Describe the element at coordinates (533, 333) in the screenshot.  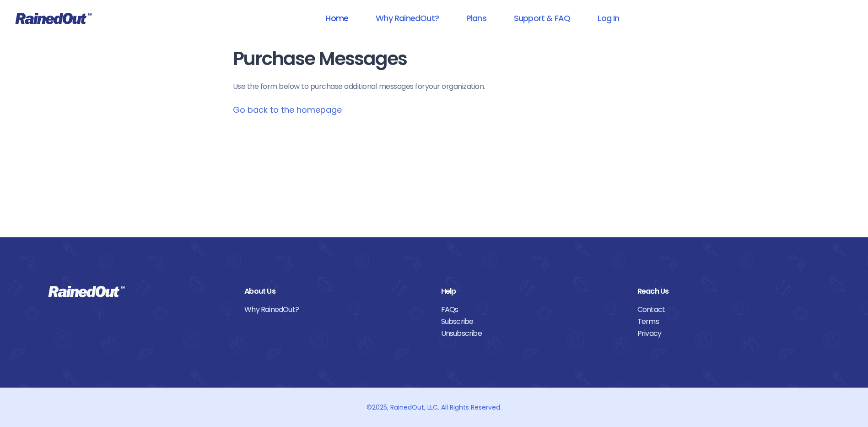
I see `a: Unsubscribe` at that location.